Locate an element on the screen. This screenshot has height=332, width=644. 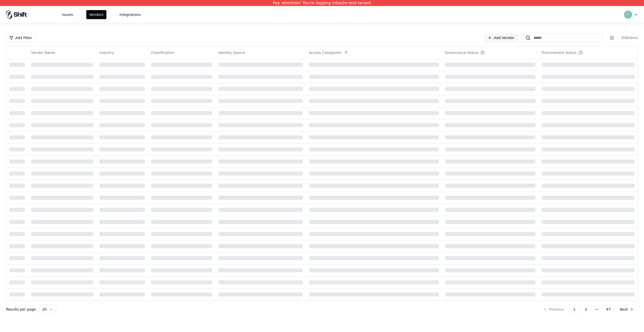
div: Classification is located at coordinates (162, 53).